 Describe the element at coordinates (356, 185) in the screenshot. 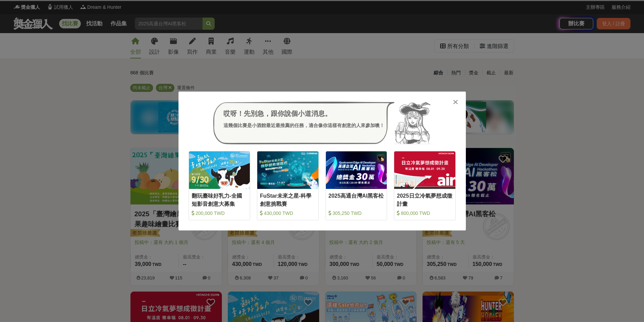

I see `a: Cover Image2025高通台灣AI黑客松 305,250 TWD` at that location.